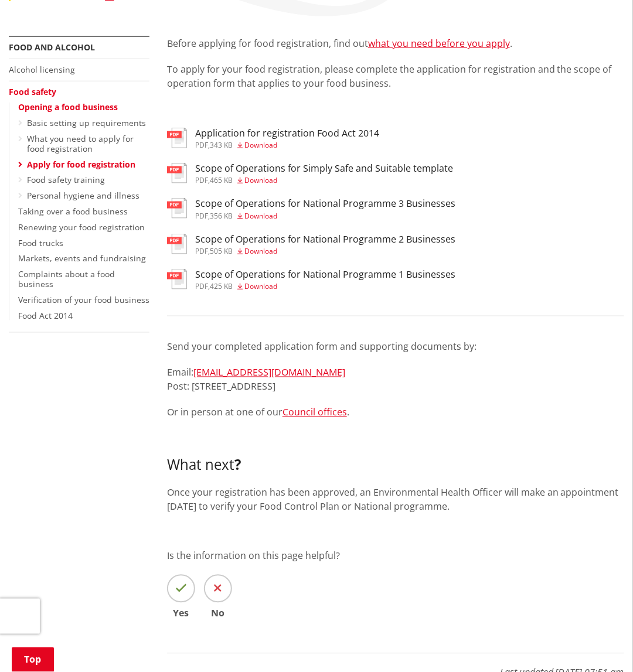 The image size is (633, 672). What do you see at coordinates (81, 144) in the screenshot?
I see `a: What you need to apply for food registration` at bounding box center [81, 144].